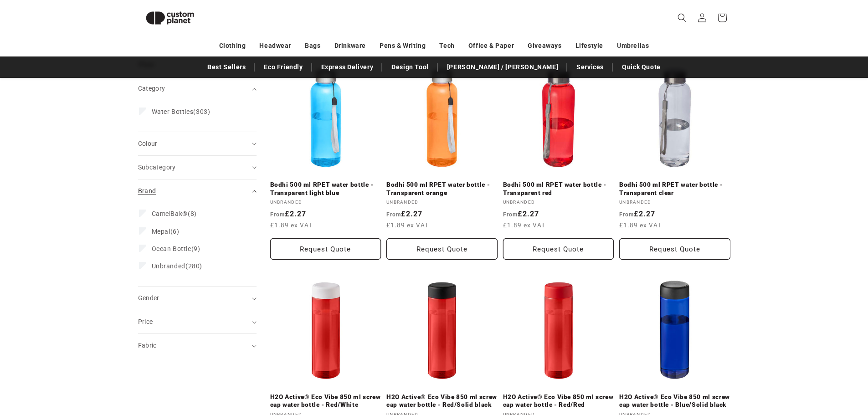  Describe the element at coordinates (442, 189) in the screenshot. I see `a: Bodhi 500 ml RPET water bottle - Transparent orange` at that location.